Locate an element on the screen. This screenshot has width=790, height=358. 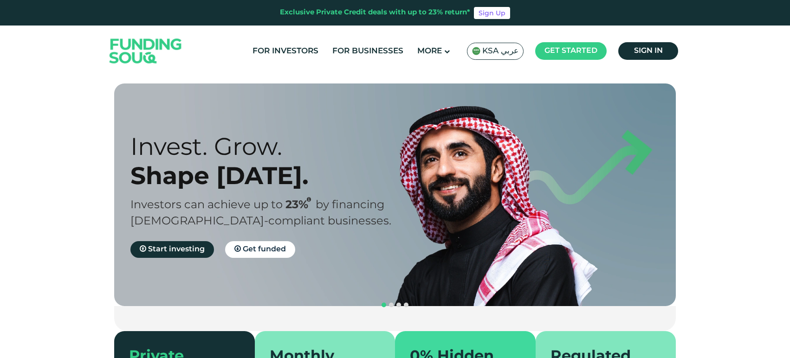
a: Sign in is located at coordinates (648, 51).